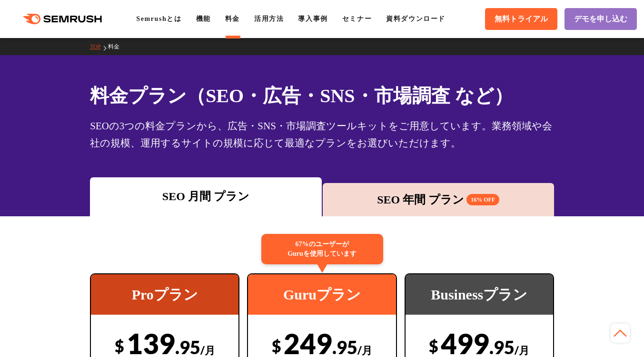 The width and height of the screenshot is (644, 357). Describe the element at coordinates (416, 18) in the screenshot. I see `a: 資料ダウンロード` at that location.